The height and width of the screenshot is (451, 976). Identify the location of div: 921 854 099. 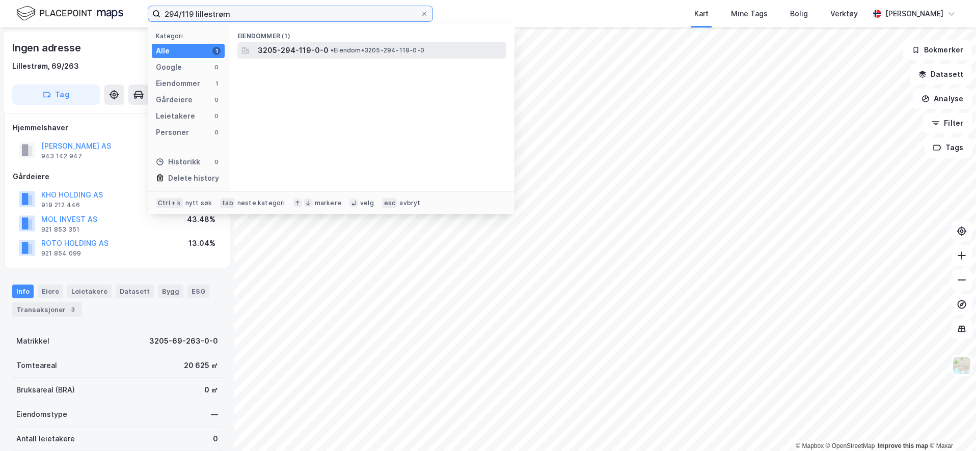
(61, 254).